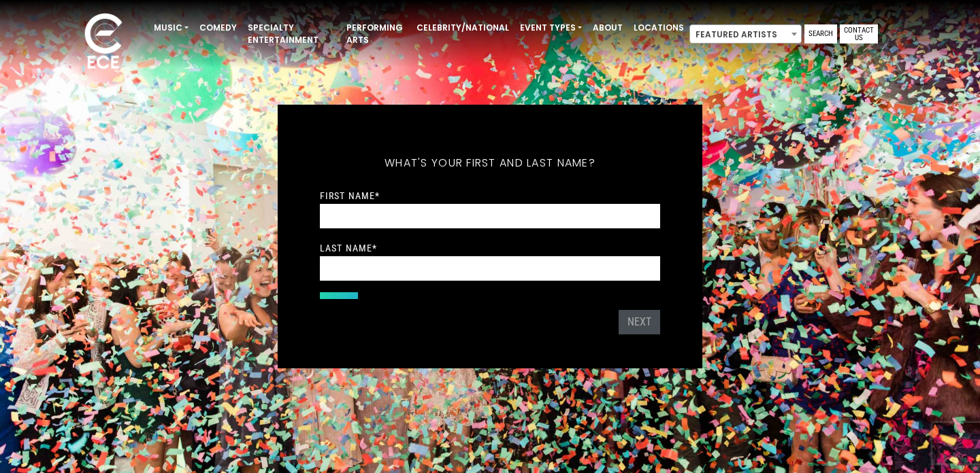  Describe the element at coordinates (658, 28) in the screenshot. I see `a: Locations` at that location.